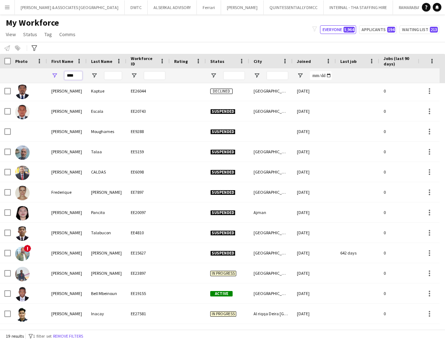 Image resolution: width=445 pixels, height=342 pixels. I want to click on button: Everyone5,964, so click(338, 30).